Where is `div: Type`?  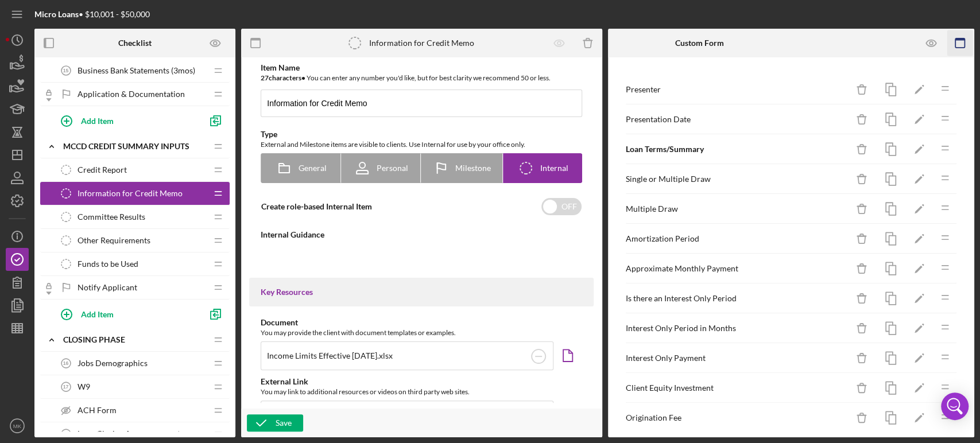
div: Type is located at coordinates (421, 135).